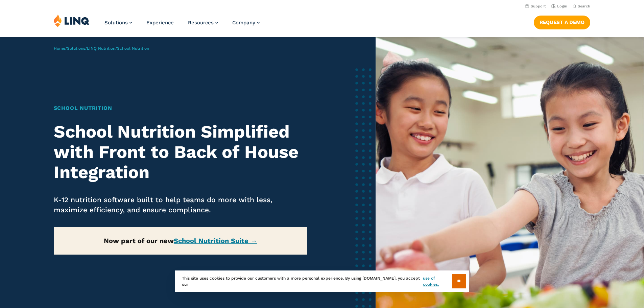 The image size is (644, 308). Describe the element at coordinates (215, 241) in the screenshot. I see `a: School Nutrition Suite →` at that location.